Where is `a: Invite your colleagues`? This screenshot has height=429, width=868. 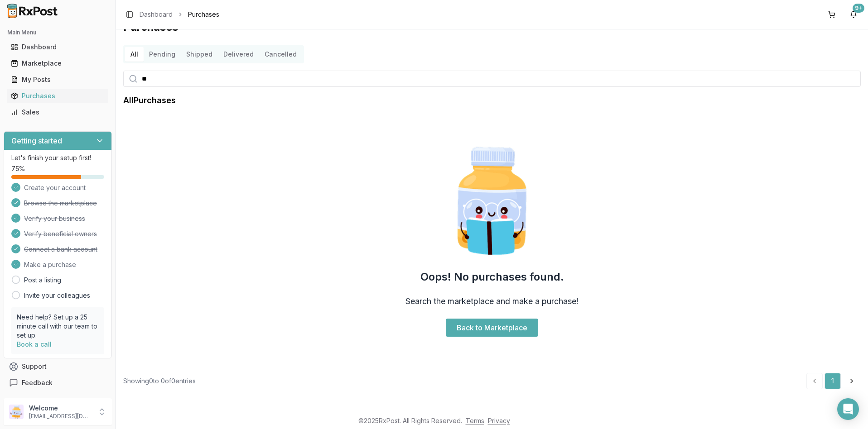 a: Invite your colleagues is located at coordinates (57, 296).